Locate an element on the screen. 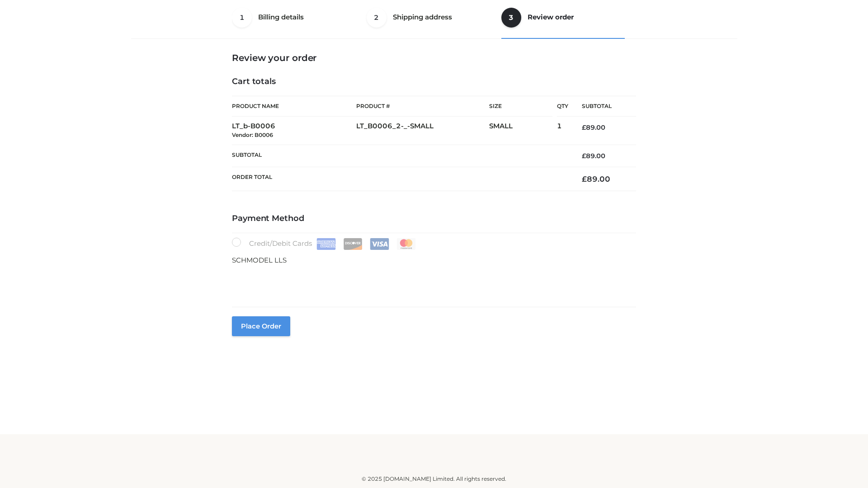  small: Vendor: B0006 is located at coordinates (253, 135).